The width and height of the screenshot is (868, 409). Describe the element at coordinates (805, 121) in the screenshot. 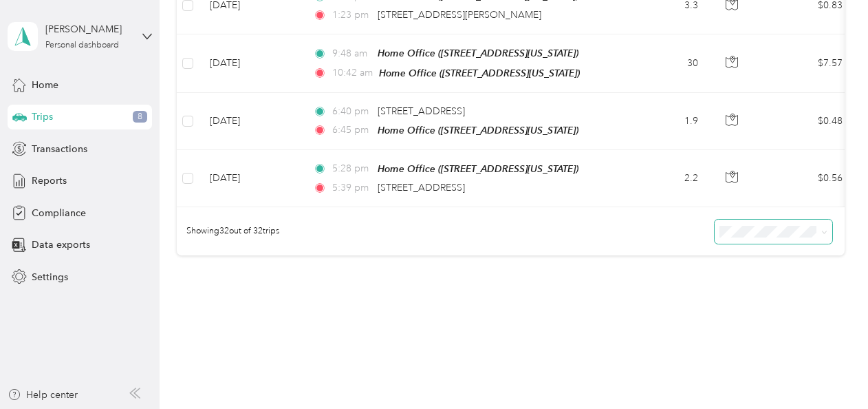

I see `td: $0.48` at that location.